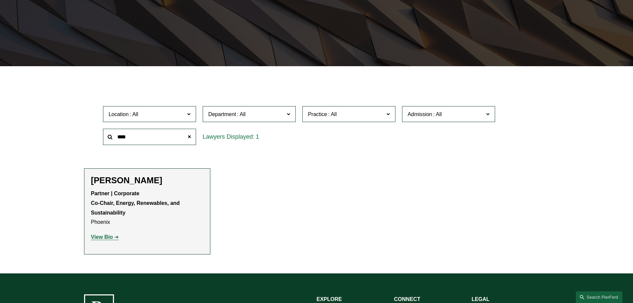 The image size is (633, 303). What do you see at coordinates (222, 114) in the screenshot?
I see `span: Department` at bounding box center [222, 114].